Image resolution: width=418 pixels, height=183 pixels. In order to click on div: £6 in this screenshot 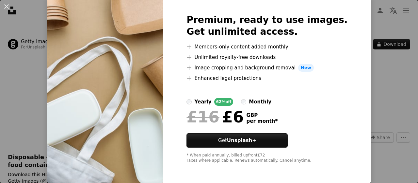, I will do `click(215, 117)`.